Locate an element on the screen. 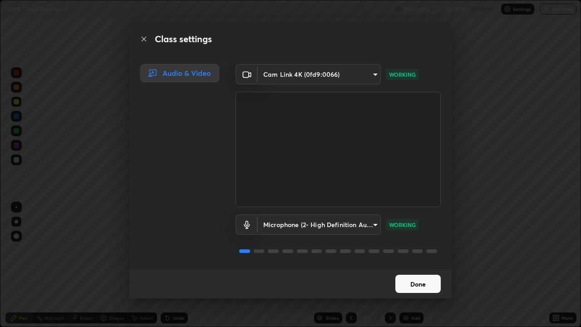  h2: Class settings is located at coordinates (183, 39).